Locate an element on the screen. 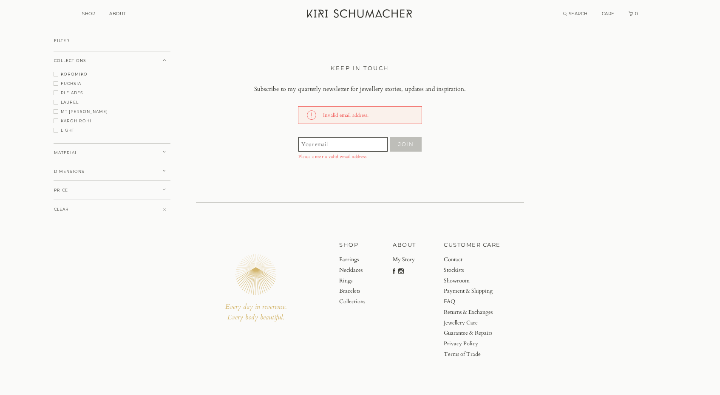 Image resolution: width=720 pixels, height=395 pixels. span: failure exclamation mark is located at coordinates (312, 115).